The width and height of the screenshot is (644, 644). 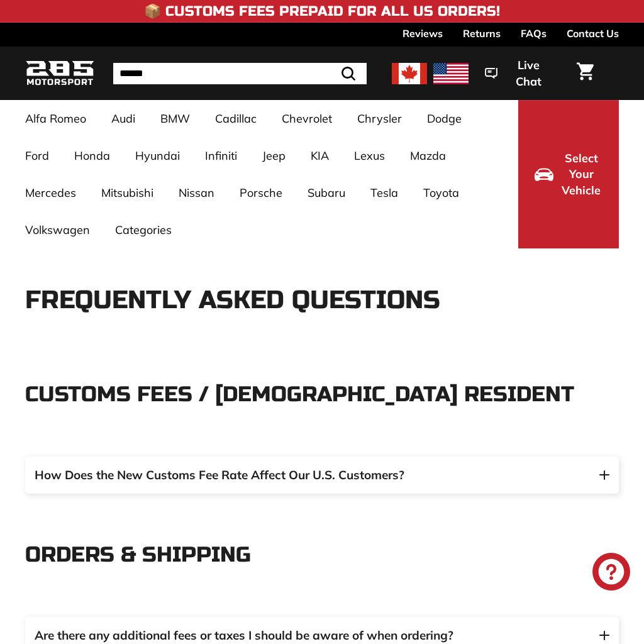 What do you see at coordinates (585, 74) in the screenshot?
I see `a: Cart` at bounding box center [585, 74].